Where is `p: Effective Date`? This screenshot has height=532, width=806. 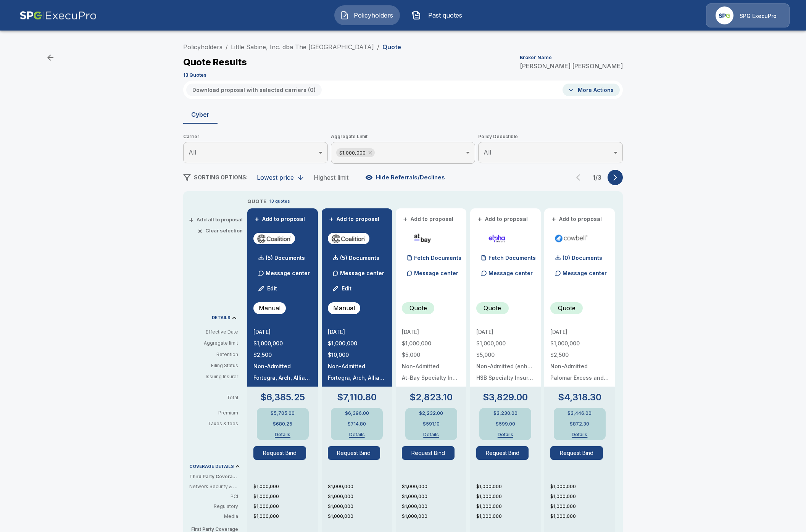
p: Effective Date is located at coordinates (214, 332).